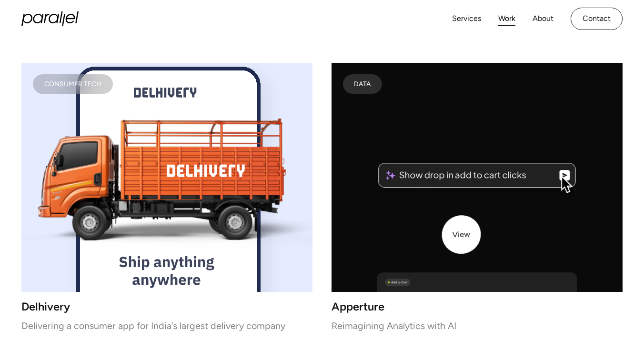  What do you see at coordinates (167, 196) in the screenshot?
I see `a: work-card-imageCONSUMER TECHDelhiveryDelivering a consumer app for India’s largest delivery company` at bounding box center [167, 196].